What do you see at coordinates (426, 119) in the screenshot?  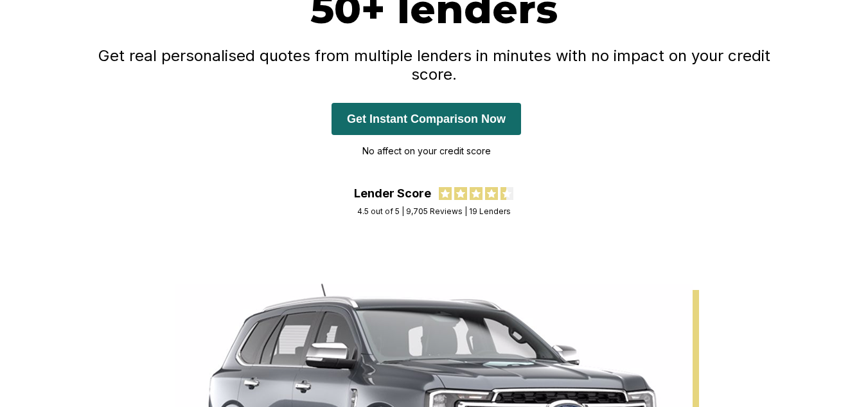 I see `button: Get Instant Comparison Now` at bounding box center [426, 119].